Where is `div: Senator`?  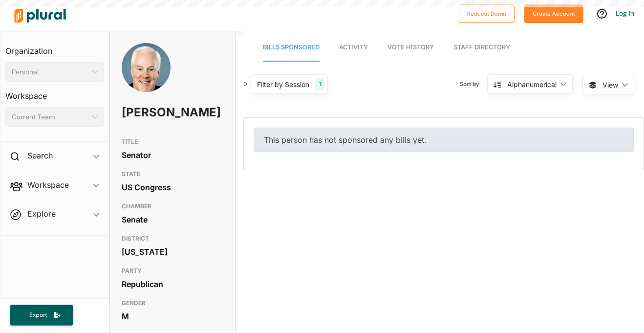
div: Senator is located at coordinates (173, 155).